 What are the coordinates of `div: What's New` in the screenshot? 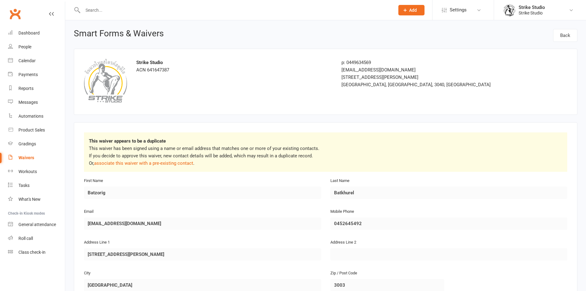 It's located at (30, 199).